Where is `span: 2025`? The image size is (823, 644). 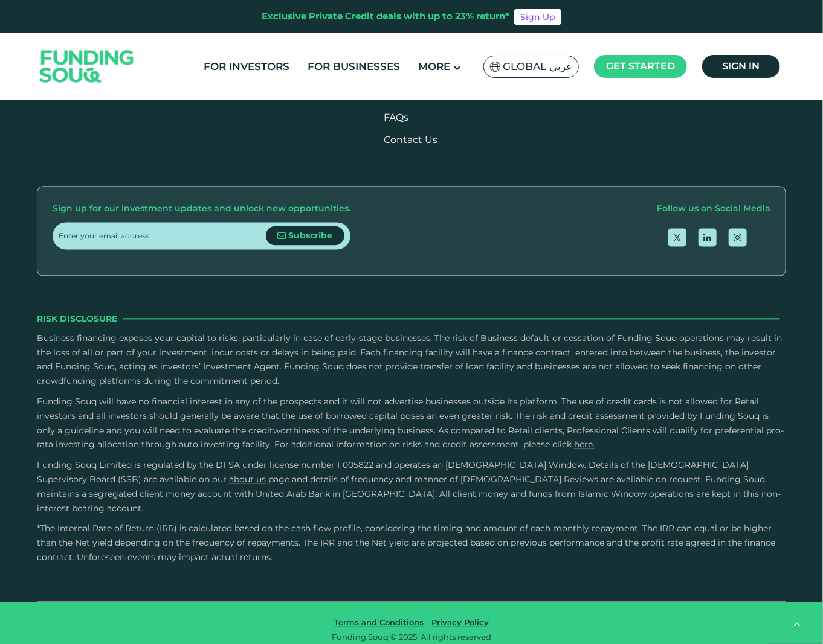
span: 2025 is located at coordinates (408, 637).